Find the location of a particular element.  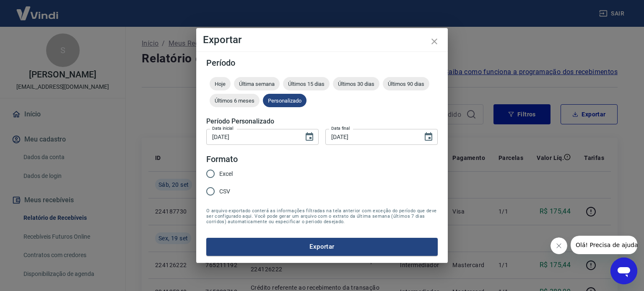

div: Hoje is located at coordinates (220, 83).